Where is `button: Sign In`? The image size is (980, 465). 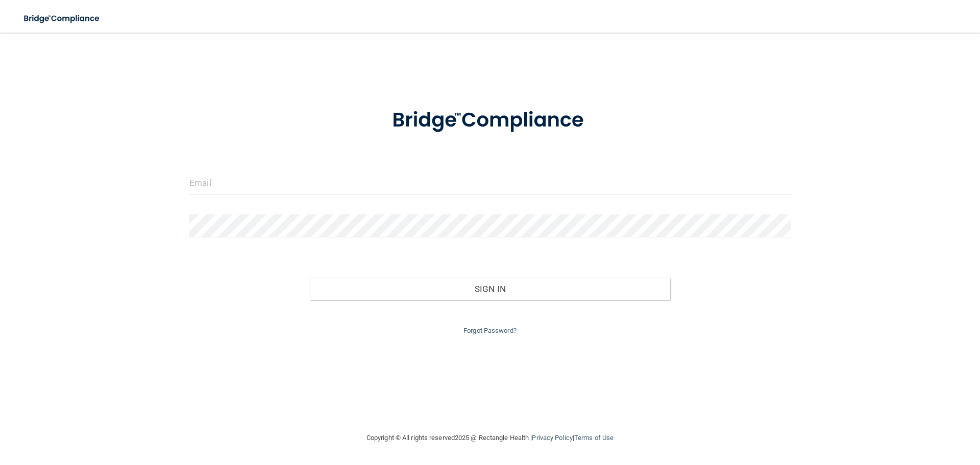 button: Sign In is located at coordinates (490, 289).